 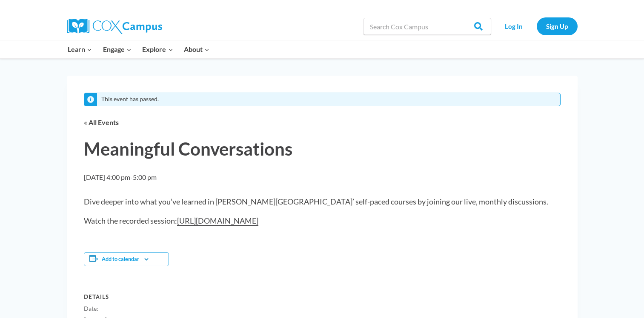 I want to click on button: Add to calendar, so click(x=121, y=259).